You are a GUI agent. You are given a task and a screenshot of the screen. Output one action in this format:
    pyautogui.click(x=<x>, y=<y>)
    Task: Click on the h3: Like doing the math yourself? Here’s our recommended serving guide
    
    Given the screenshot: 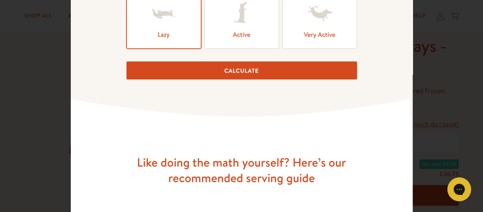 What is the action you would take?
    pyautogui.click(x=242, y=170)
    